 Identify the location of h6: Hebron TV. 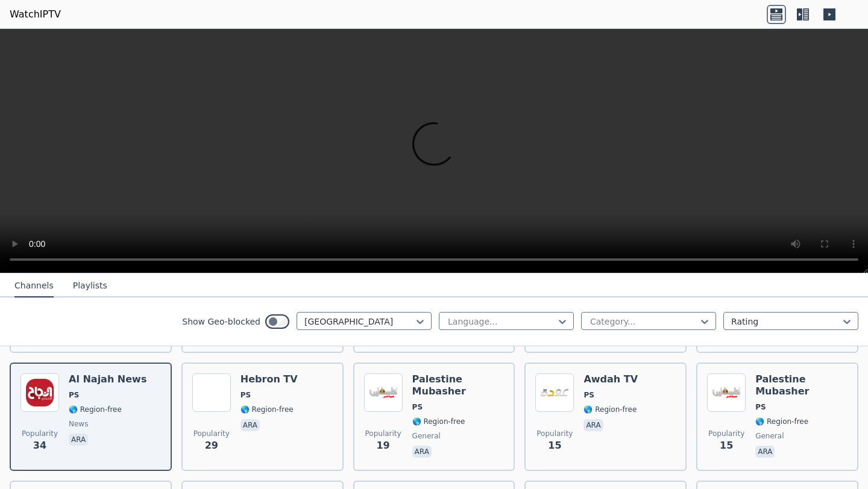
(269, 379).